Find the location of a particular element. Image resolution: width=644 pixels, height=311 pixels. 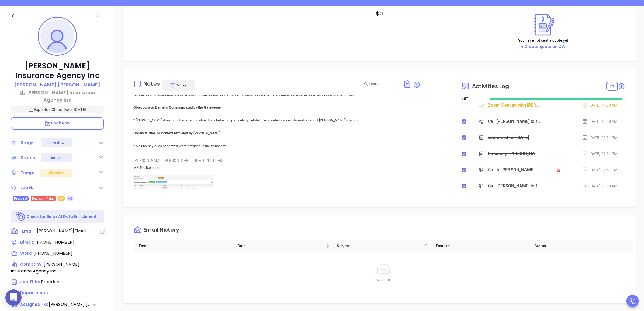

span: Date is located at coordinates (281, 245).